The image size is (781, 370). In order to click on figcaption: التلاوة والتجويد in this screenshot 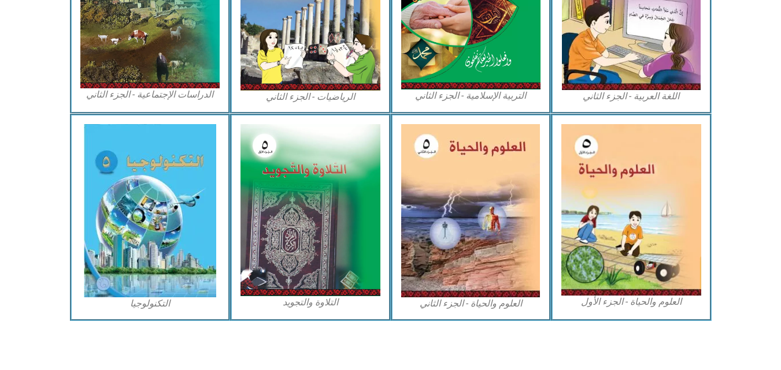, I will do `click(310, 303)`.